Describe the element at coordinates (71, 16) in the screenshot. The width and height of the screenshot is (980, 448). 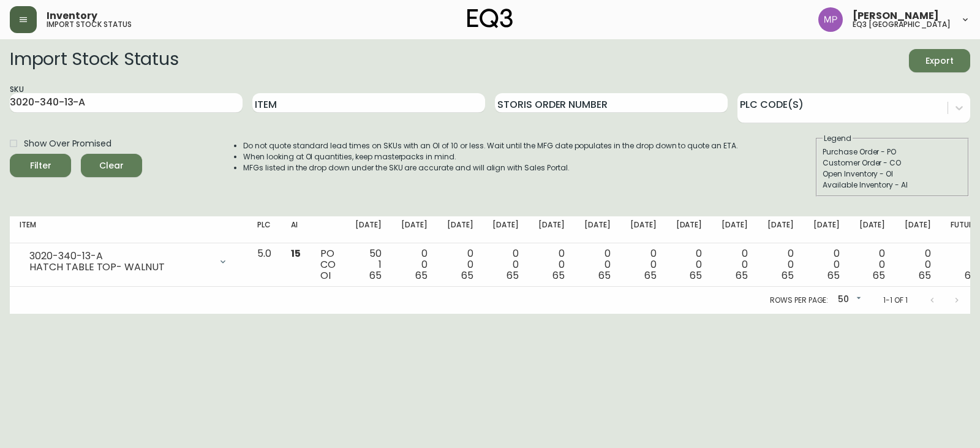
I see `span: Inventory` at that location.